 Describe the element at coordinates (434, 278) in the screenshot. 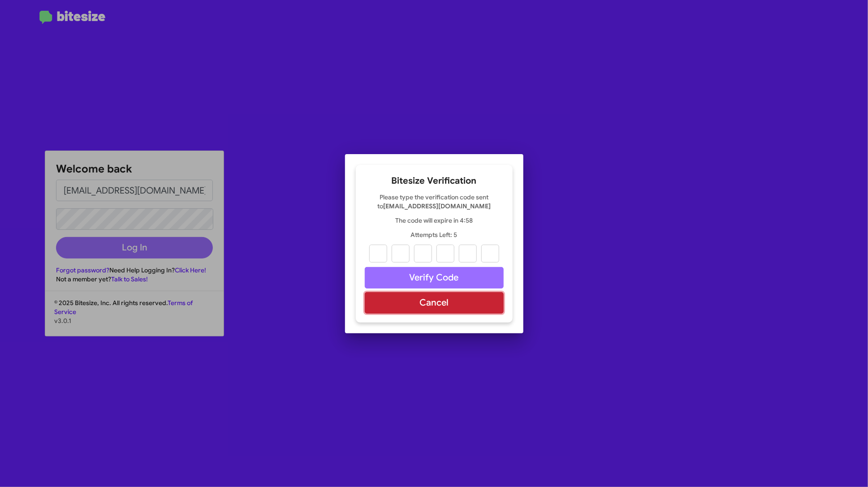

I see `button: Verify Code` at that location.